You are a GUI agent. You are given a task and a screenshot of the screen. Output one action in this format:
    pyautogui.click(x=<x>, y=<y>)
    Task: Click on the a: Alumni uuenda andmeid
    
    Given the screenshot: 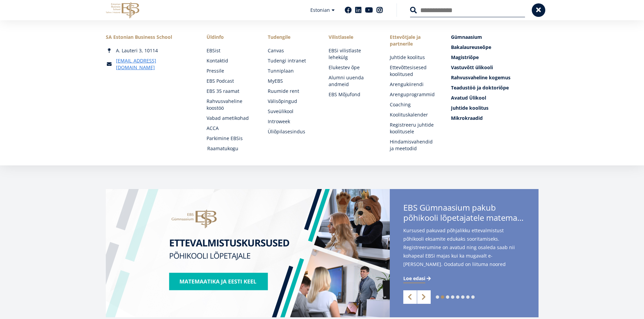 What is the action you would take?
    pyautogui.click(x=352, y=81)
    